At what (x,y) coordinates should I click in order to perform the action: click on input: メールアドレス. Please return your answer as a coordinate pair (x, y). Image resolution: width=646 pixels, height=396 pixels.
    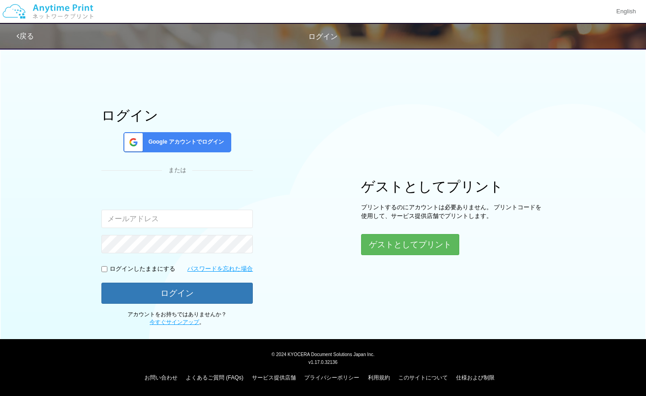
    Looking at the image, I should click on (177, 219).